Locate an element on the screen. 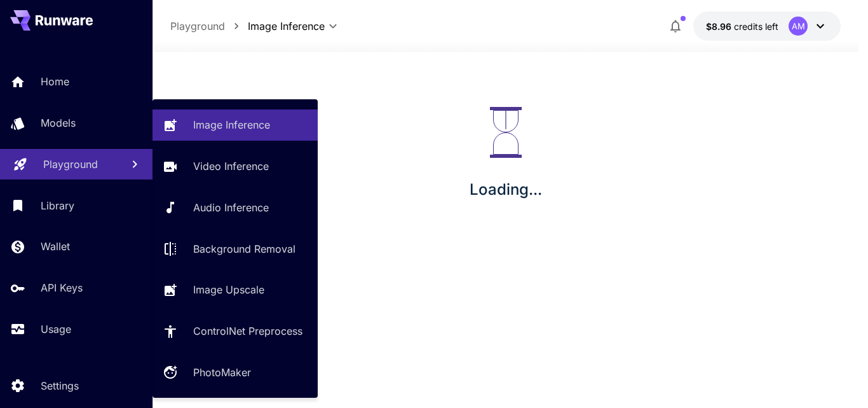 The width and height of the screenshot is (868, 408). span: credits left is located at coordinates (756, 26).